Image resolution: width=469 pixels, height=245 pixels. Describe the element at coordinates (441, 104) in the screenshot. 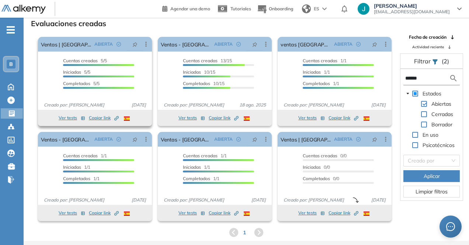

I see `span: Abiertas` at that location.